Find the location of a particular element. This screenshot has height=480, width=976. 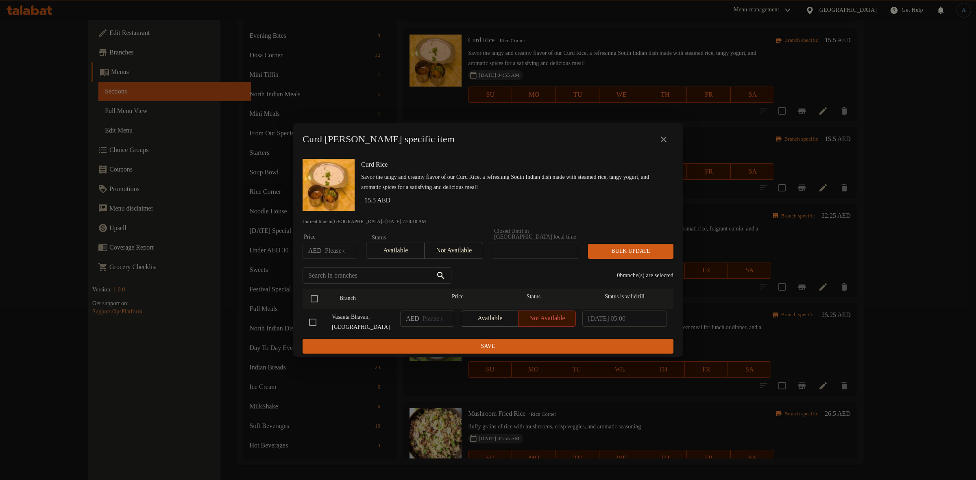

span: Not available is located at coordinates (453, 250).